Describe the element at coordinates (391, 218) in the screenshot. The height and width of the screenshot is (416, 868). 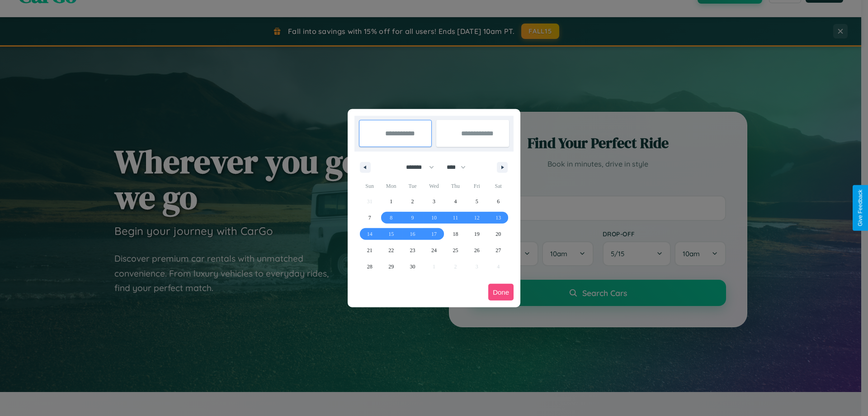
I see `span: 8` at that location.